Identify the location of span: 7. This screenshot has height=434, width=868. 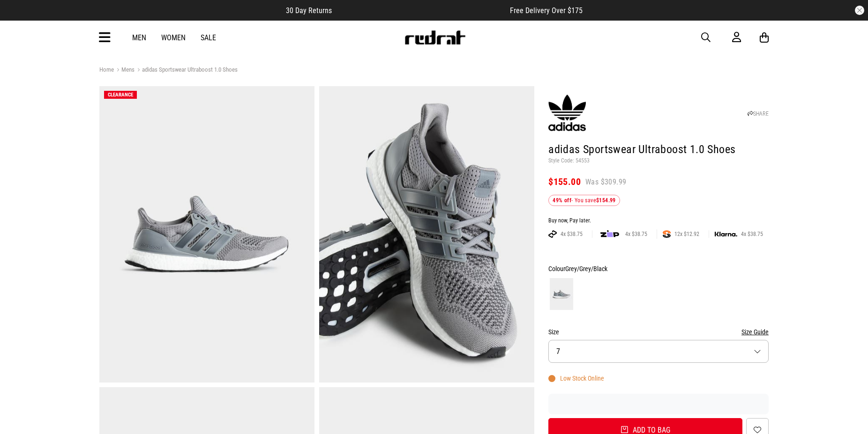
(558, 351).